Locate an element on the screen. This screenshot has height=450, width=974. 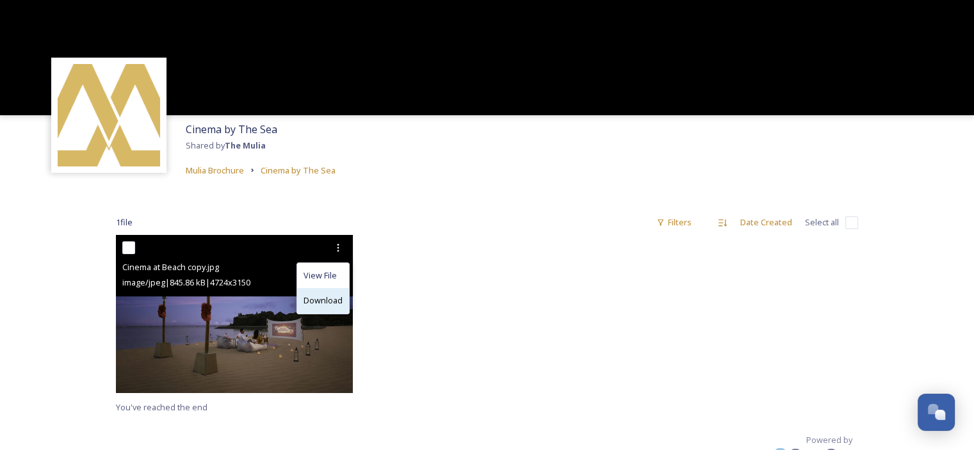
img: Cinema at Beach copy.jpg is located at coordinates (234, 314).